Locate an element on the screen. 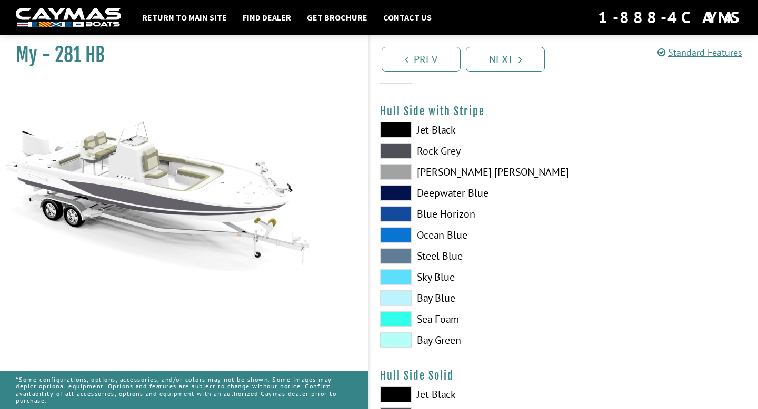  p: *Some configurations, options, accessories, and/or colors may not be shown. Some images may depic... is located at coordinates (184, 390).